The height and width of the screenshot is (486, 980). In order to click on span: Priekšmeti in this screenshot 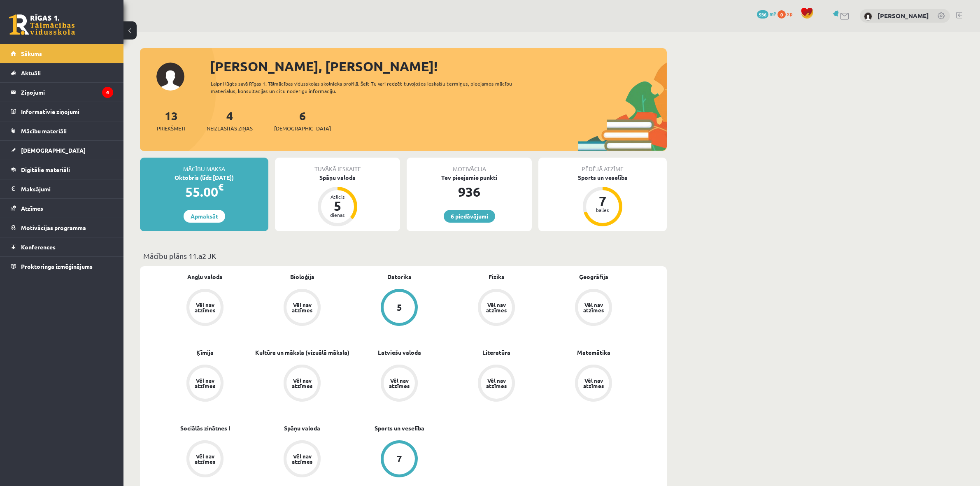, I will do `click(171, 128)`.